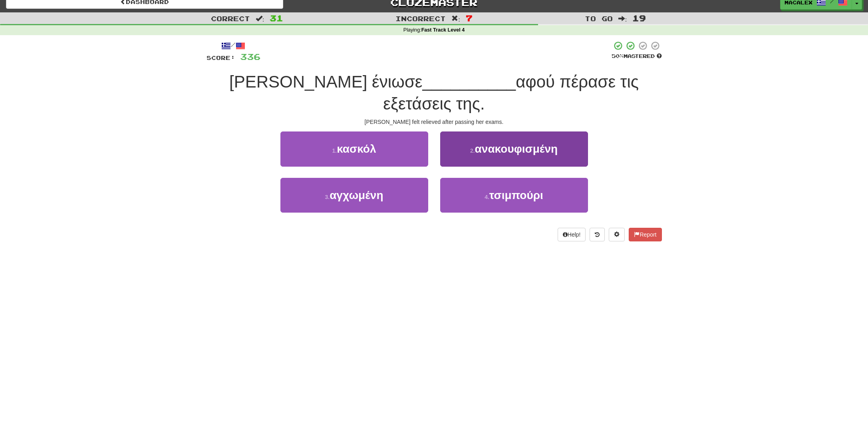 The width and height of the screenshot is (868, 446). I want to click on small: 4 ., so click(487, 197).